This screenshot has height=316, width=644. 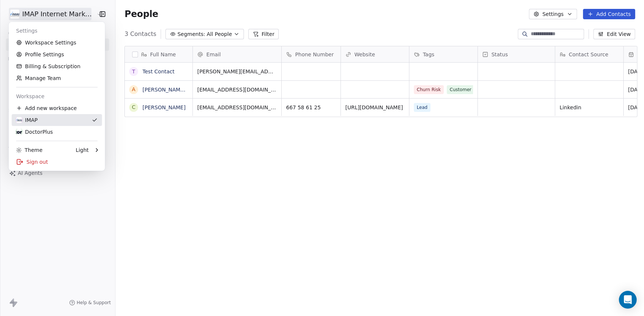 What do you see at coordinates (57, 55) in the screenshot?
I see `a: Profile Settings` at bounding box center [57, 55].